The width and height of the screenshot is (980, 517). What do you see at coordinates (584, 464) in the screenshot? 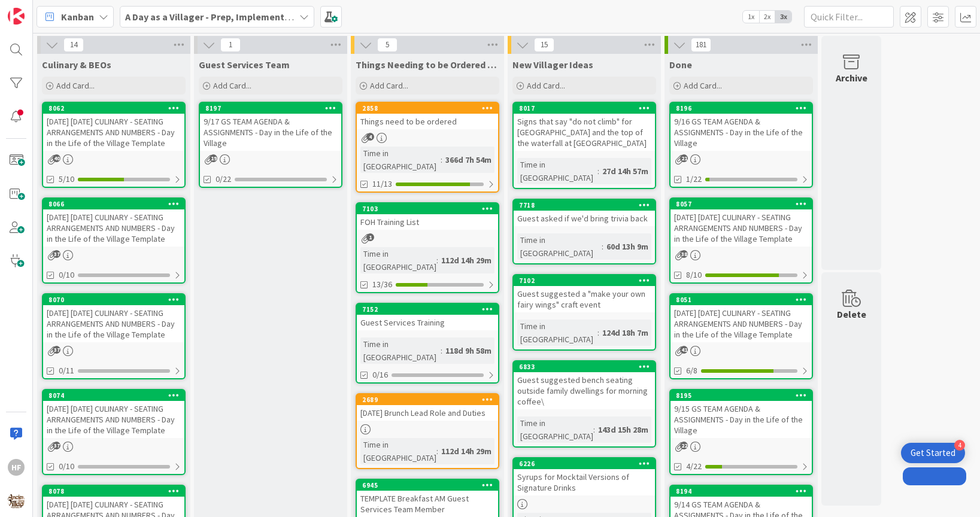
I see `div: 6226` at bounding box center [584, 464].